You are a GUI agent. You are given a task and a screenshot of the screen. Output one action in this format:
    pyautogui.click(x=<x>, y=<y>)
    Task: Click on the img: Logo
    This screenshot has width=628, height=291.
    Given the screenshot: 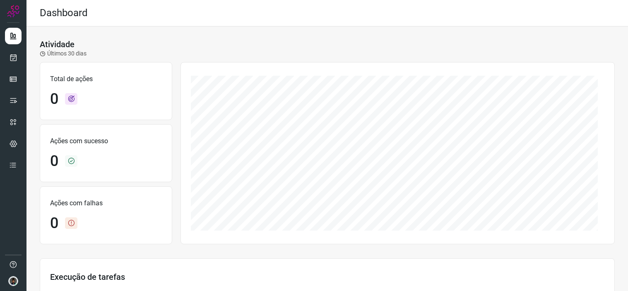 What is the action you would take?
    pyautogui.click(x=13, y=11)
    